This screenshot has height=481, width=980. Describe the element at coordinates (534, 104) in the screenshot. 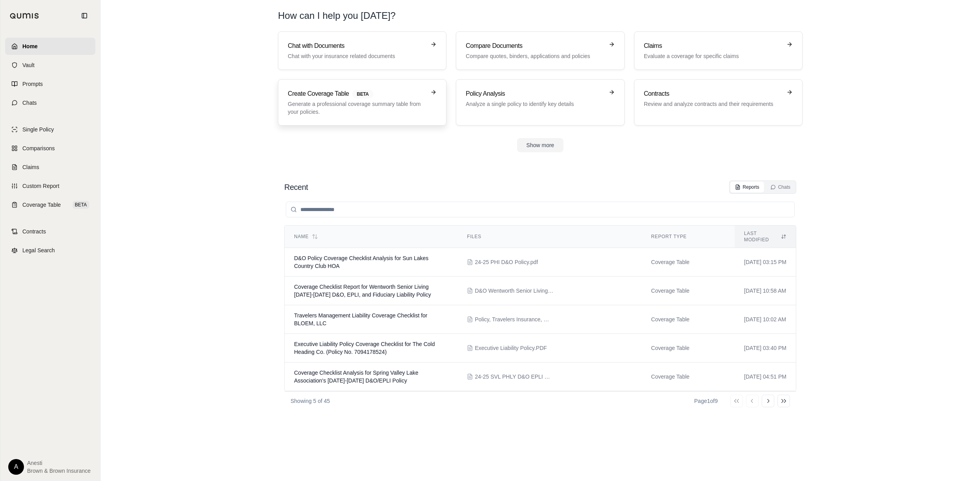

I see `p: Analyze a single policy to identify key details` at that location.